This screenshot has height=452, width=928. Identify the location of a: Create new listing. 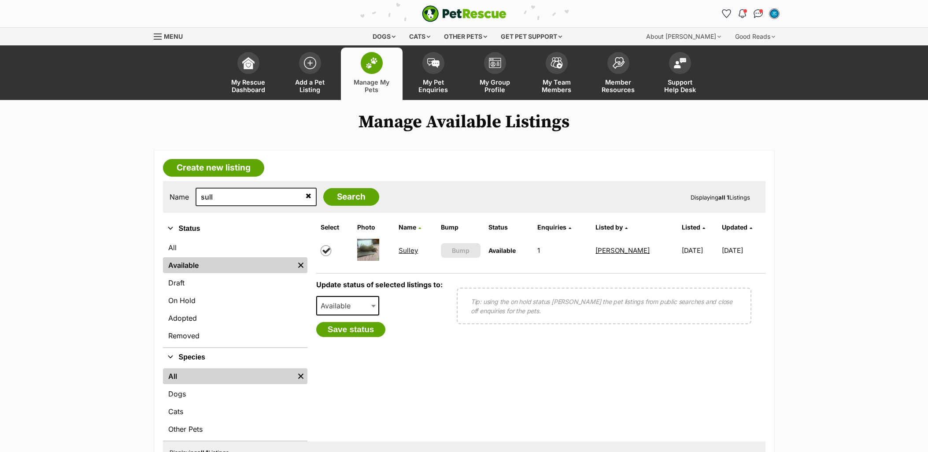
(214, 168).